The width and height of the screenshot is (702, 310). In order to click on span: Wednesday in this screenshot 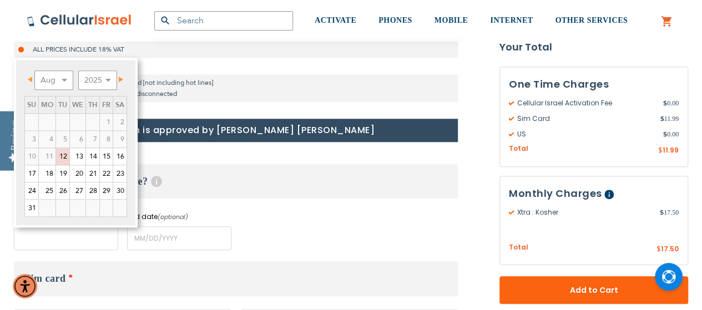, I will do `click(78, 105)`.